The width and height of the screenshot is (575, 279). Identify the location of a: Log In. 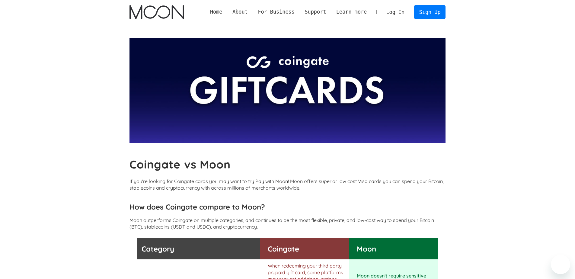
(395, 12).